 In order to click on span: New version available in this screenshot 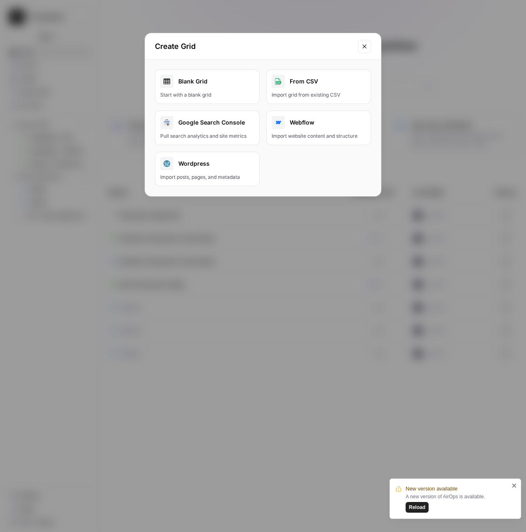, I will do `click(432, 489)`.